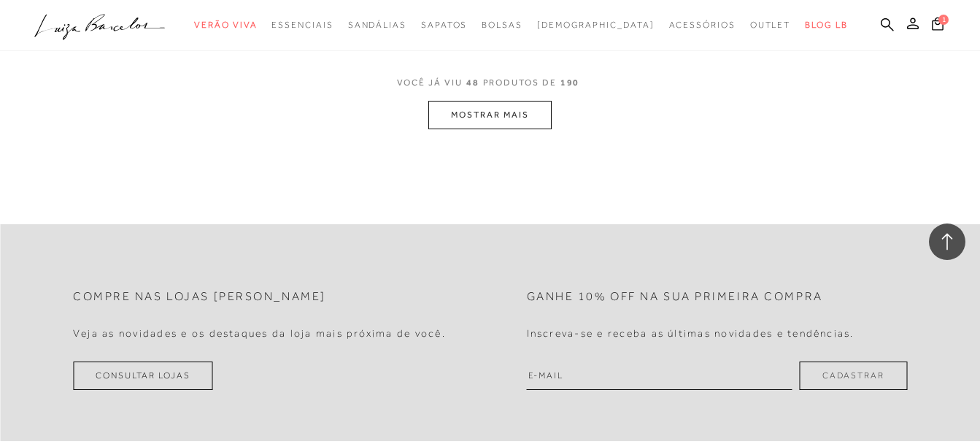 This screenshot has width=980, height=447. I want to click on span: Outlet, so click(770, 25).